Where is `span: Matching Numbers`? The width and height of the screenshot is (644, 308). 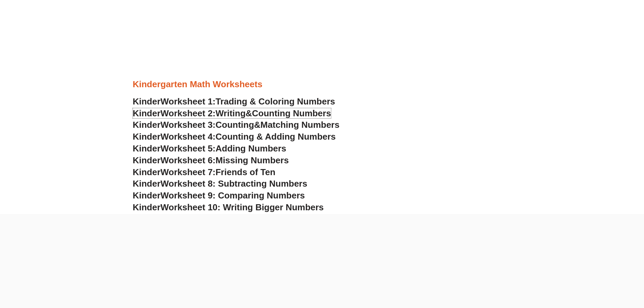 span: Matching Numbers is located at coordinates (300, 125).